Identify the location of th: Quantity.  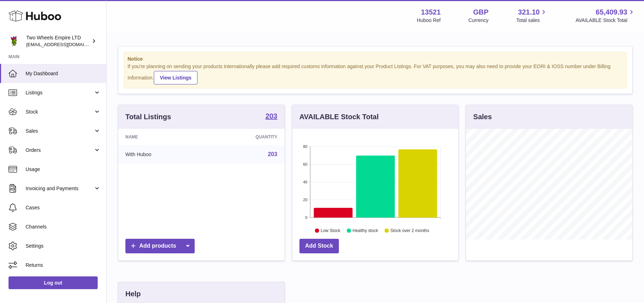
(245, 137).